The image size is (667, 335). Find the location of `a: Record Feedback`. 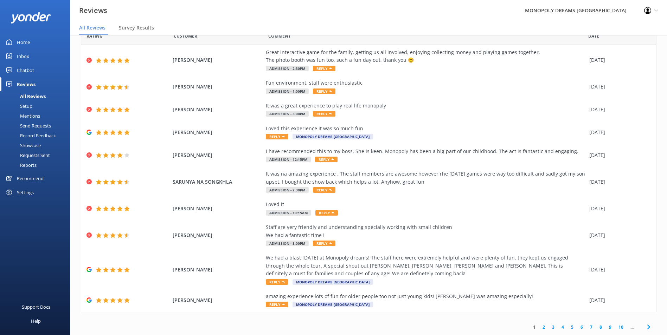

a: Record Feedback is located at coordinates (37, 136).